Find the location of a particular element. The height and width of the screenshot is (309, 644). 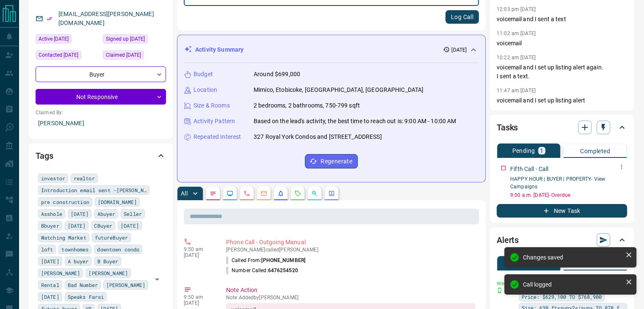

p: Number Called: is located at coordinates (262, 271).